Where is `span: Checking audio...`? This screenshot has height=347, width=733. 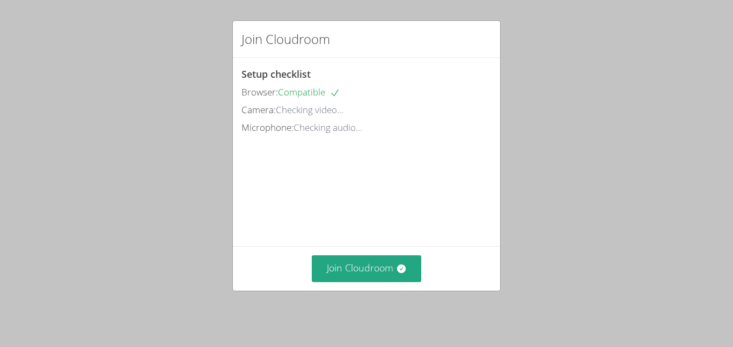
span: Checking audio... is located at coordinates (328, 127).